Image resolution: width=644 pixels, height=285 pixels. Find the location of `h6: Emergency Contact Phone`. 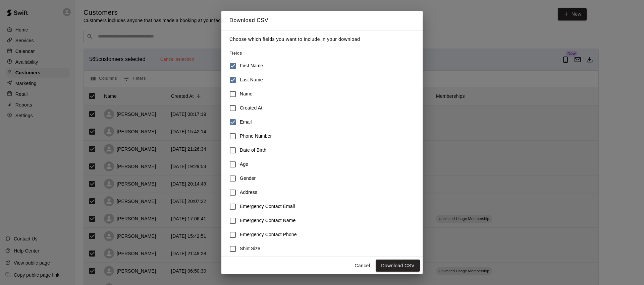

h6: Emergency Contact Phone is located at coordinates (268, 235).